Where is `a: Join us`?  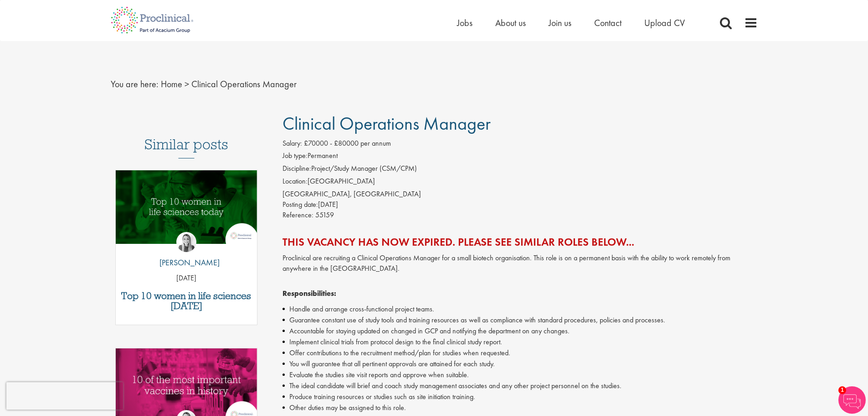 a: Join us is located at coordinates (560, 23).